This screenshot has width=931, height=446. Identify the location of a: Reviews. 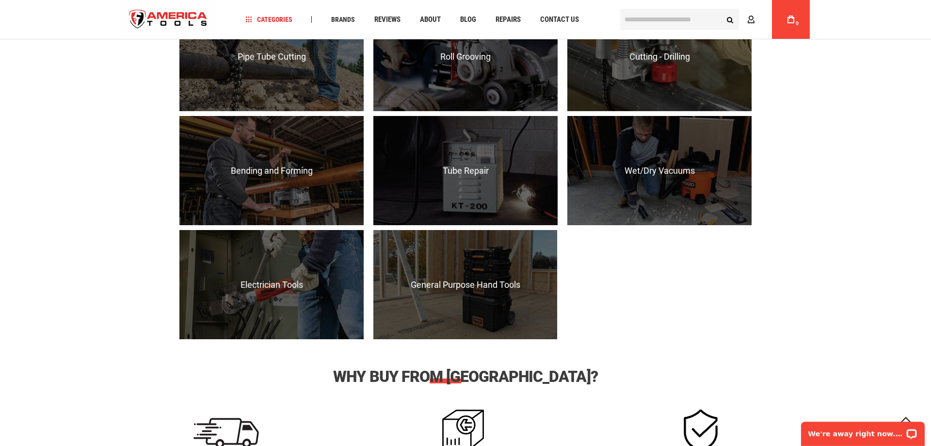
(388, 19).